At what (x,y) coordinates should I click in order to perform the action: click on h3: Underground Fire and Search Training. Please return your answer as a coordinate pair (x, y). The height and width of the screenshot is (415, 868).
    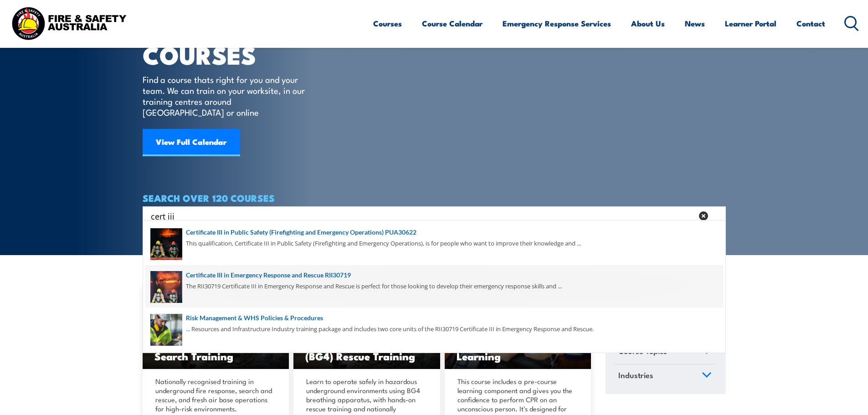
    Looking at the image, I should click on (216, 351).